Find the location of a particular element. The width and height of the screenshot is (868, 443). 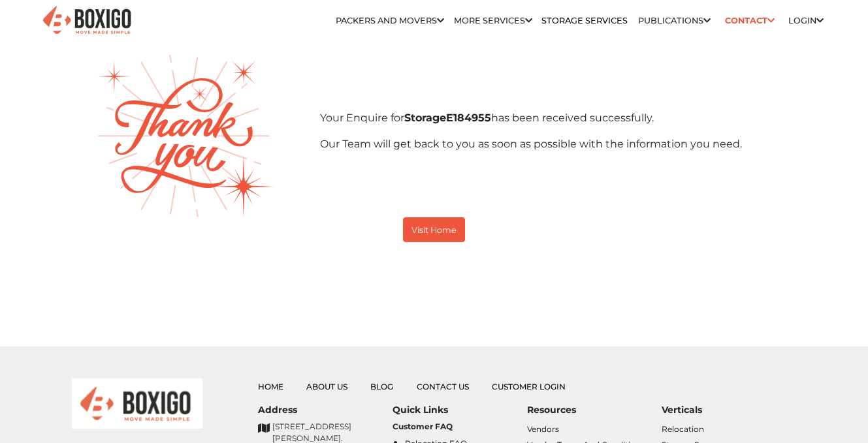

a: Contact is located at coordinates (749, 20).